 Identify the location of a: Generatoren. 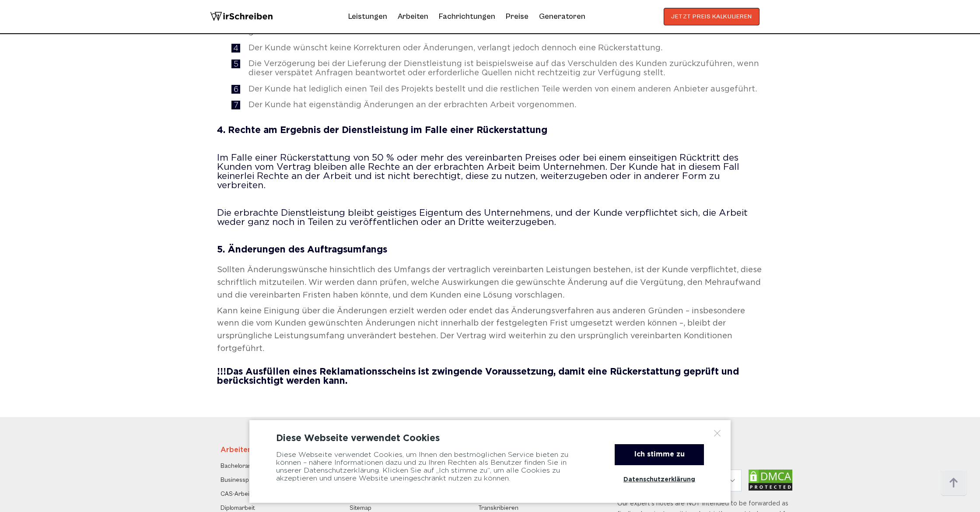
(562, 17).